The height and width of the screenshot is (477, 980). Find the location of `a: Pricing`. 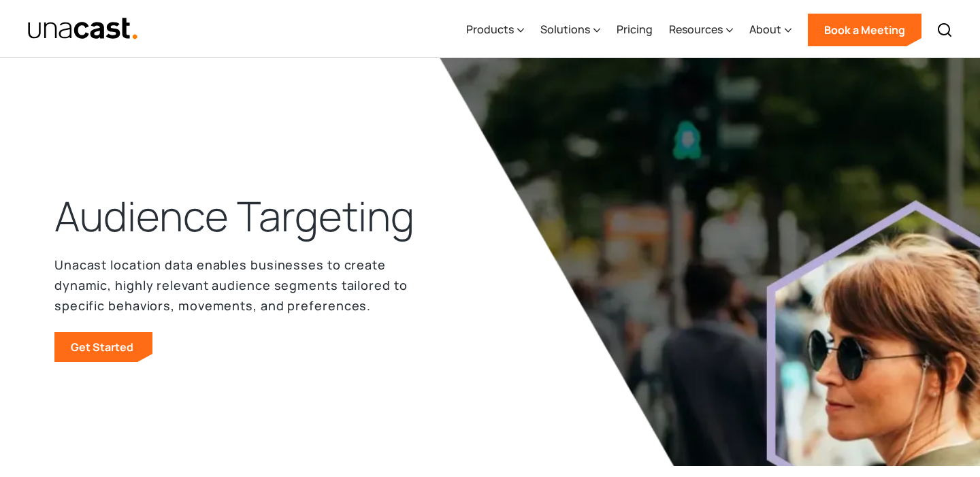

a: Pricing is located at coordinates (634, 30).